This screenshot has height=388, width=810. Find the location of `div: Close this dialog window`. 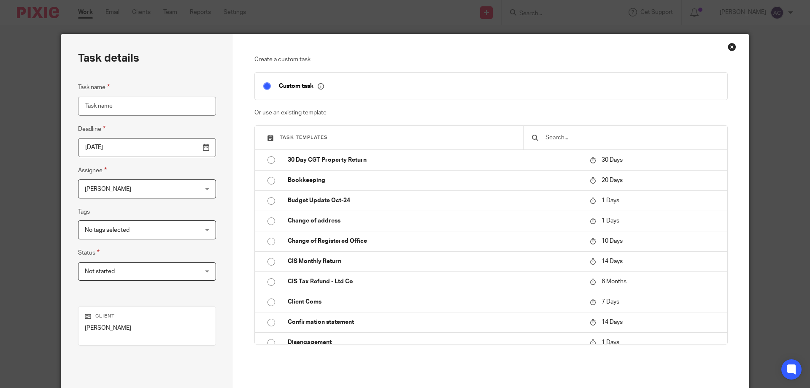

div: Close this dialog window is located at coordinates (732, 47).